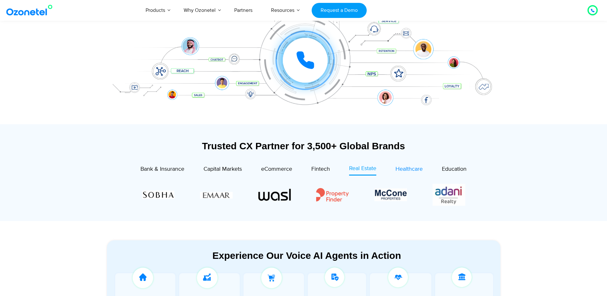  Describe the element at coordinates (321, 170) in the screenshot. I see `a: Fintech` at that location.